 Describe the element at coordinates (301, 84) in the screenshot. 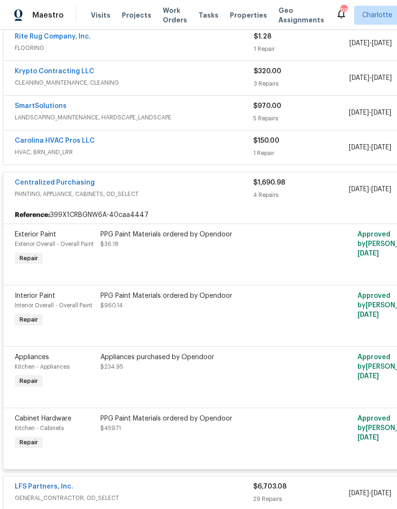

I see `div: 3 Repairs` at that location.